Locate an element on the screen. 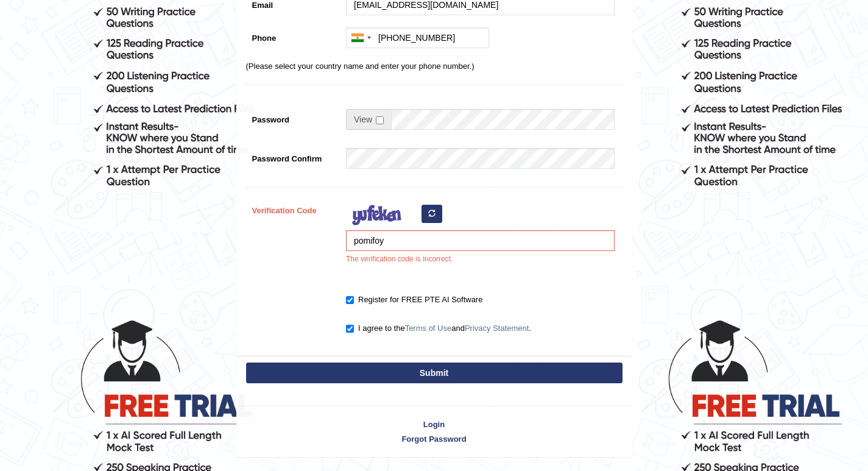 The height and width of the screenshot is (471, 868). label: Password is located at coordinates (293, 117).